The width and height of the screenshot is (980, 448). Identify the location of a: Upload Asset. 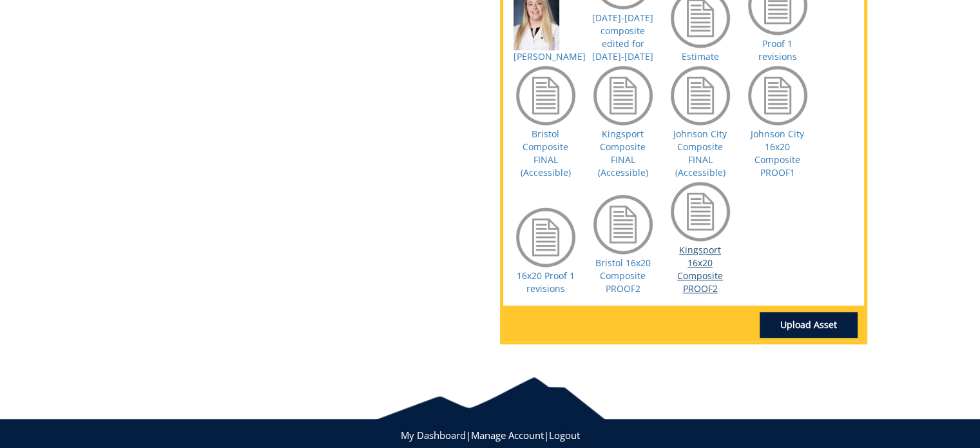
(809, 325).